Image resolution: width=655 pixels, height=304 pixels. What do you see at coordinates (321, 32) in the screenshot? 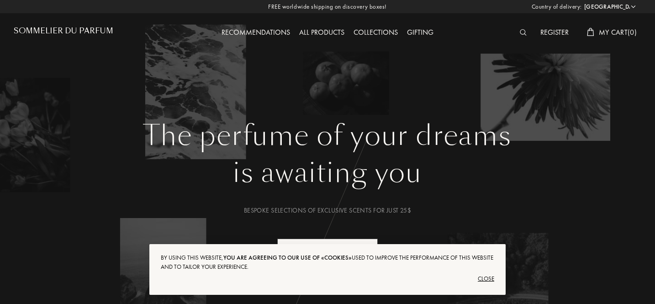
I see `a: All products` at bounding box center [321, 32].